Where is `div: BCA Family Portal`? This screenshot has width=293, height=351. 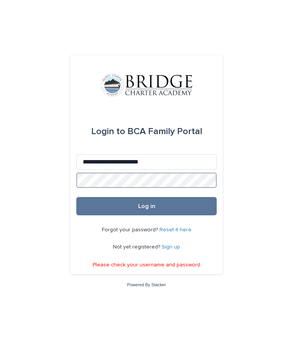 div: BCA Family Portal is located at coordinates (147, 132).